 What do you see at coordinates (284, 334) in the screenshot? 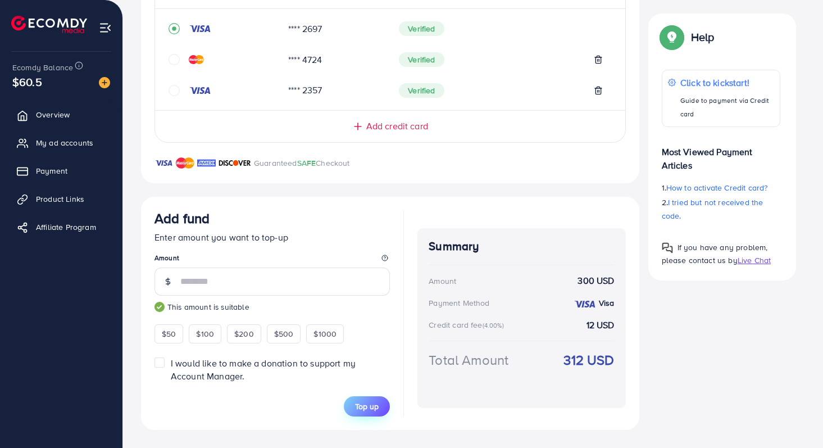
I see `span: $500` at bounding box center [284, 334].